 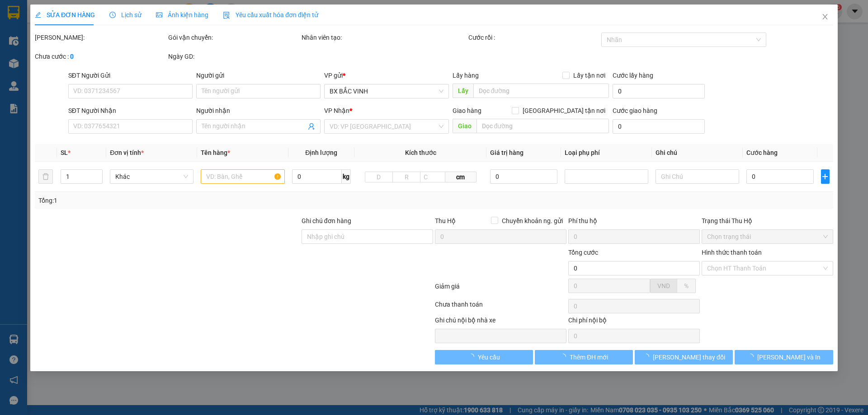 I want to click on div: Trạng thái Thu Hộ, so click(x=767, y=221).